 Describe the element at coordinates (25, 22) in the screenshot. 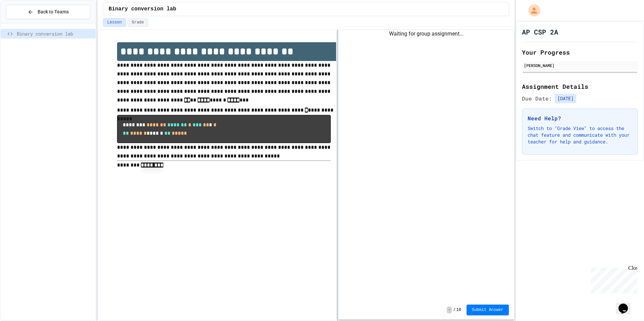

I see `div: Chat with us now!Close` at that location.